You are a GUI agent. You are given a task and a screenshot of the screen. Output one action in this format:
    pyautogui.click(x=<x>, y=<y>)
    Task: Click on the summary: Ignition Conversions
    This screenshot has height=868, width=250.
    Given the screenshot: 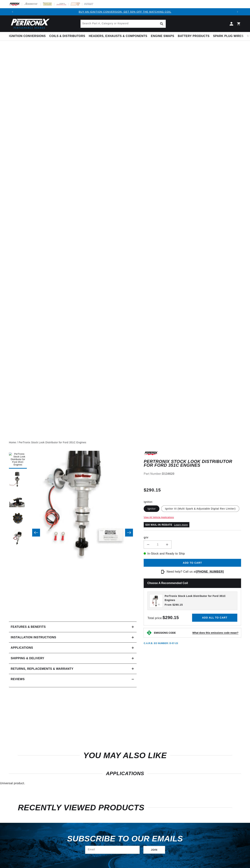 What is the action you would take?
    pyautogui.click(x=28, y=36)
    